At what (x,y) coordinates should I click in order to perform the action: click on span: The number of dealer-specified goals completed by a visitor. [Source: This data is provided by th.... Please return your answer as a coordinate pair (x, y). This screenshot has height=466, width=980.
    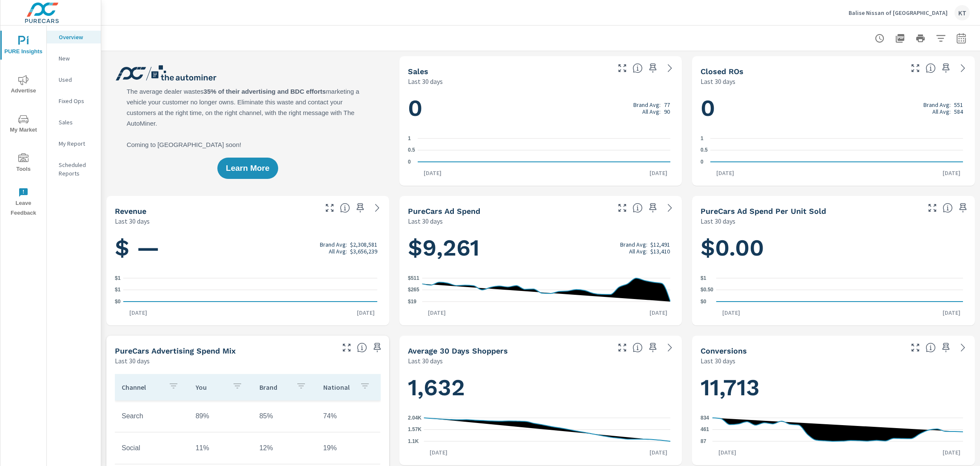
    Looking at the image, I should click on (931, 348).